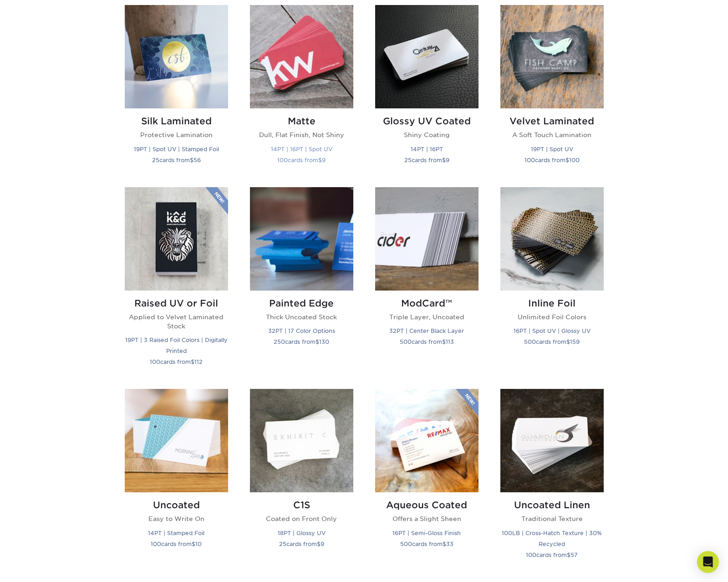 Image resolution: width=728 pixels, height=582 pixels. I want to click on img: ModCard™ Business Cards, so click(426, 239).